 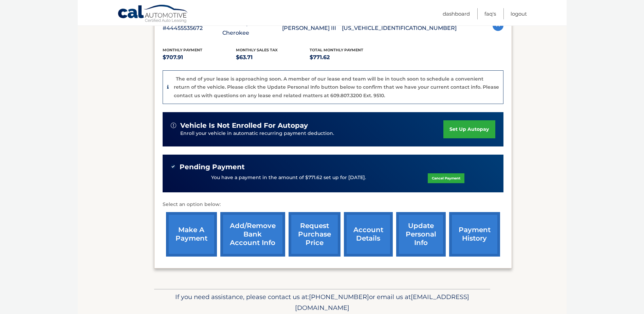 What do you see at coordinates (322, 303) in the screenshot?
I see `p: If you need assistance, please contact us at: or email us at` at bounding box center [322, 303].